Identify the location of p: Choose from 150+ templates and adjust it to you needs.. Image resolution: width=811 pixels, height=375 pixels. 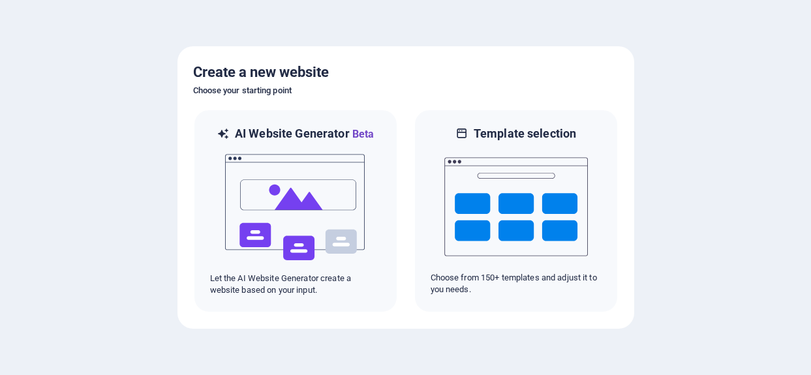
(516, 284).